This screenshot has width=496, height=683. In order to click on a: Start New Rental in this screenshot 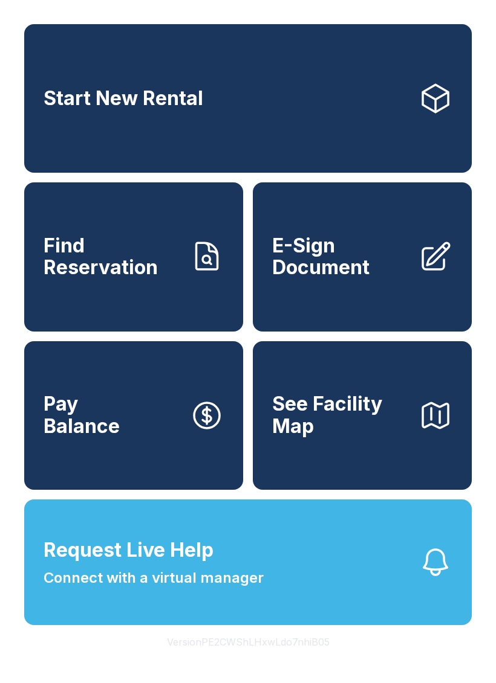, I will do `click(248, 99)`.